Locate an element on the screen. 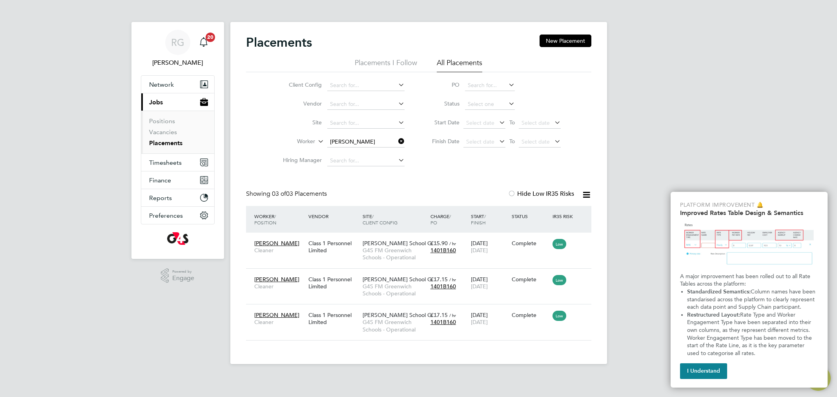  img: g4s-logo-retina.png is located at coordinates (178, 239).